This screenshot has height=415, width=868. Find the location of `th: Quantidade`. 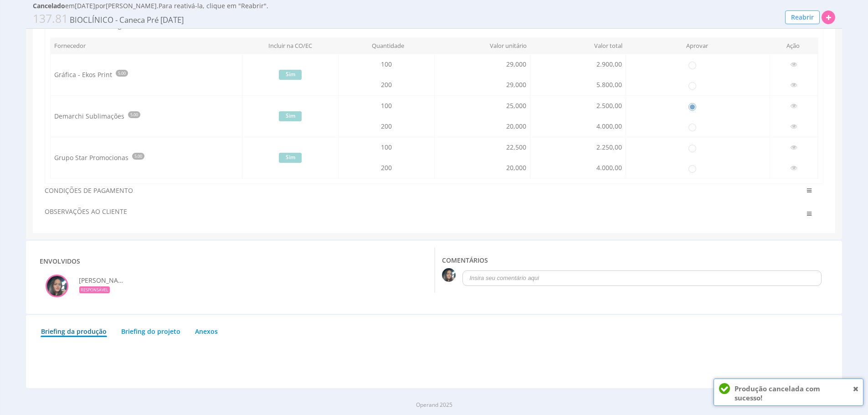

th: Quantidade is located at coordinates (386, 46).